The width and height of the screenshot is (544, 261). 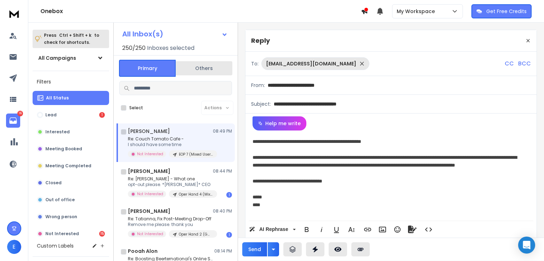 I want to click on h1: All Inbox(s), so click(x=143, y=34).